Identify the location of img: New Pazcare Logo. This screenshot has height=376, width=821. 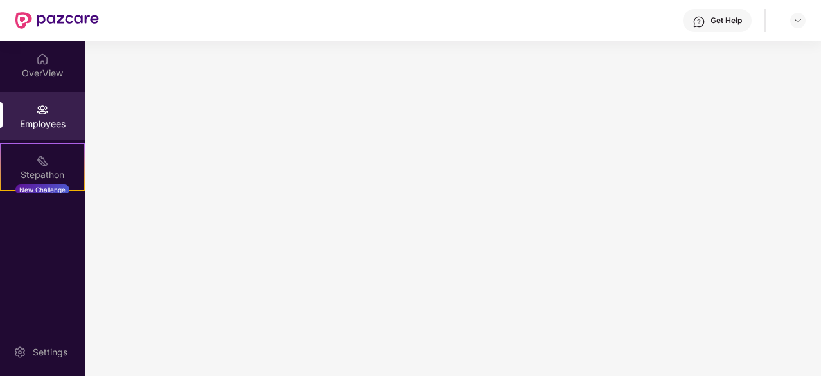
(57, 21).